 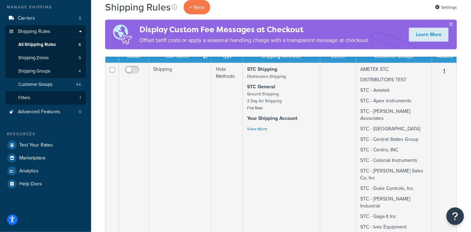 I want to click on span: 0, so click(x=80, y=112).